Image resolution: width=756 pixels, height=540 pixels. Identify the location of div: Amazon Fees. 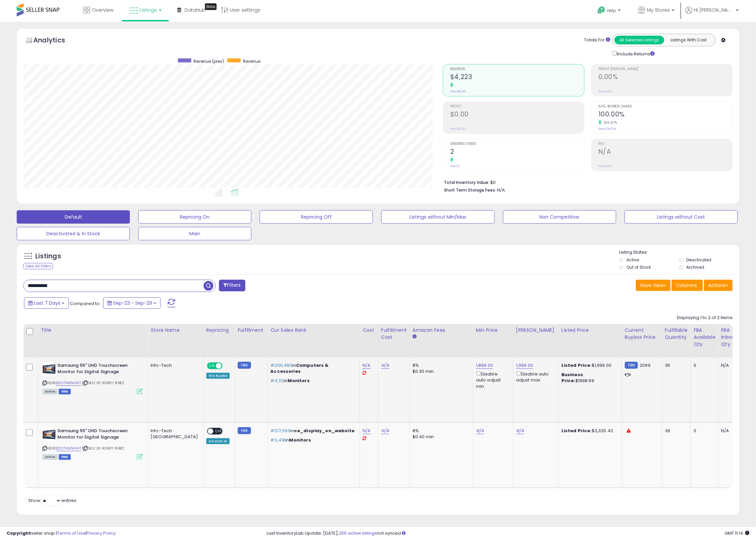
(441, 330).